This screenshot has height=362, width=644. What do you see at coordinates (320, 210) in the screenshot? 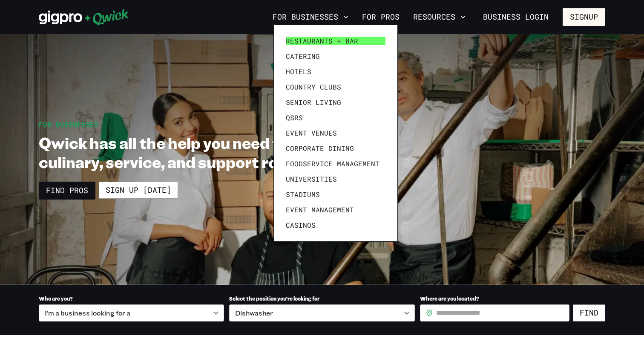
I see `span: Event Management` at bounding box center [320, 210].